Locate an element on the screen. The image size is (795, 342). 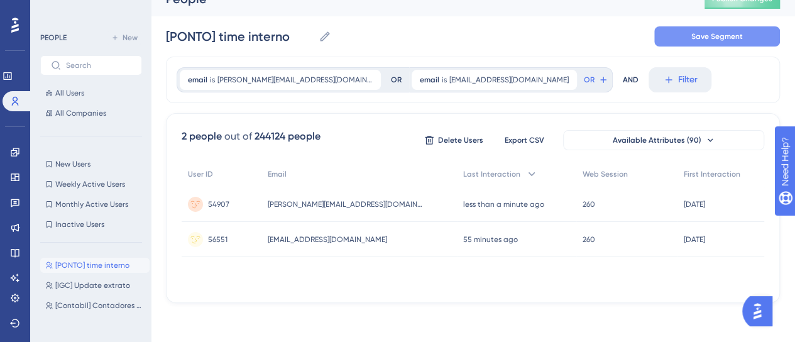
span: Web Session is located at coordinates (605, 174).